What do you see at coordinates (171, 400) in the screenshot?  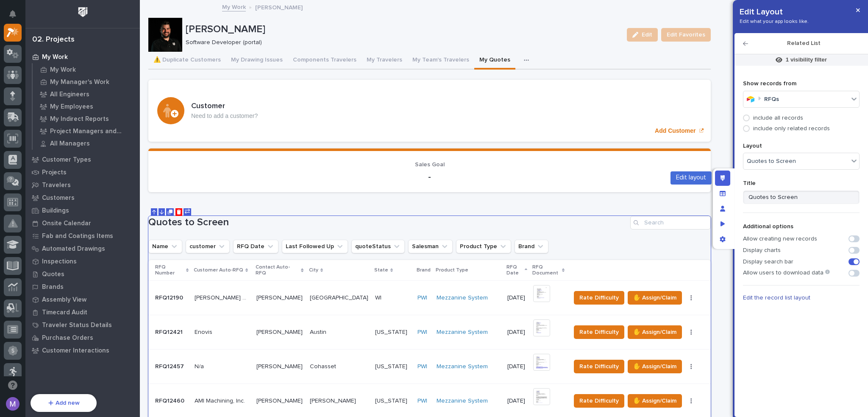 I see `p: RFQ12460` at bounding box center [171, 400].